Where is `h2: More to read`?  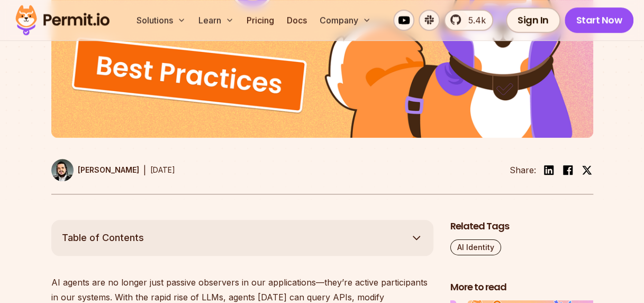
h2: More to read is located at coordinates (522, 287).